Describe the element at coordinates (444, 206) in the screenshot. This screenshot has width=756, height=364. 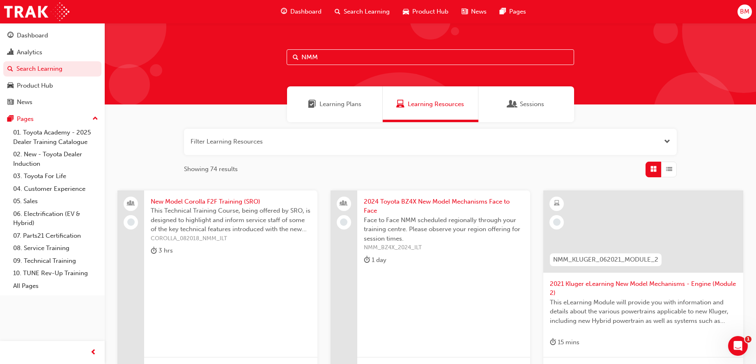
I see `span: 2024 Toyota BZ4X New Model Mechanisms Face to Face` at that location.